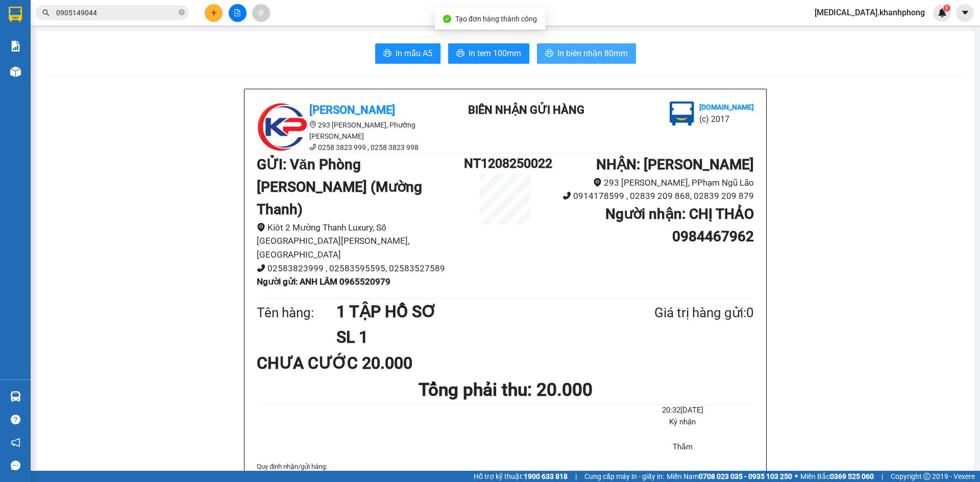 The height and width of the screenshot is (482, 980). What do you see at coordinates (651, 196) in the screenshot?
I see `li: 0914178599 , 02839 209 868, 02839 209 879` at bounding box center [651, 196].